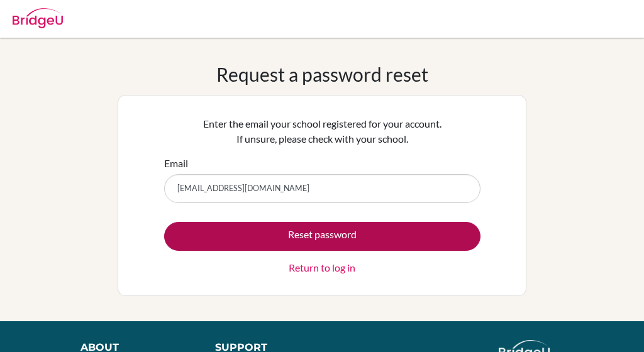  What do you see at coordinates (322, 268) in the screenshot?
I see `a: Return to log in` at bounding box center [322, 268].